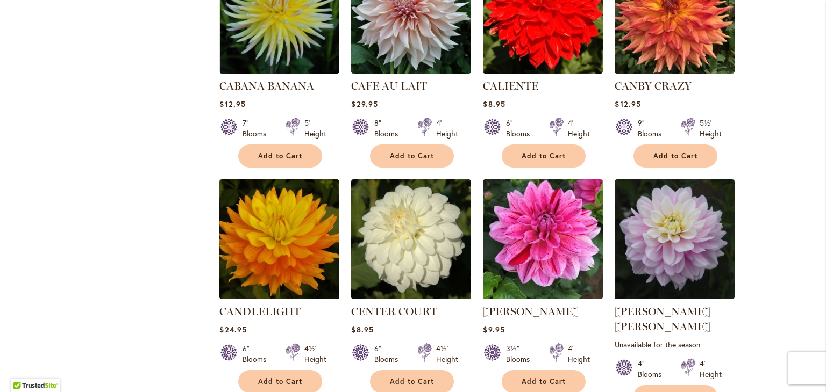 The width and height of the screenshot is (826, 392). I want to click on a: Café Au Lait, so click(411, 70).